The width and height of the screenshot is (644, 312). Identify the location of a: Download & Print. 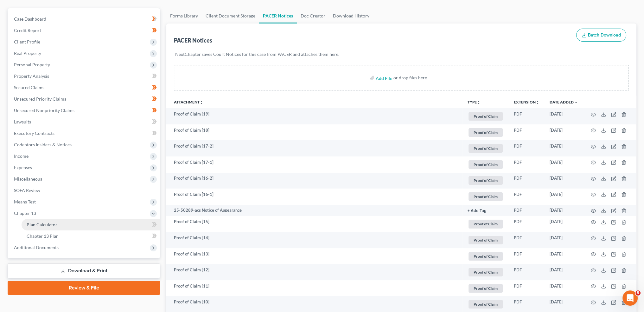
(83, 271).